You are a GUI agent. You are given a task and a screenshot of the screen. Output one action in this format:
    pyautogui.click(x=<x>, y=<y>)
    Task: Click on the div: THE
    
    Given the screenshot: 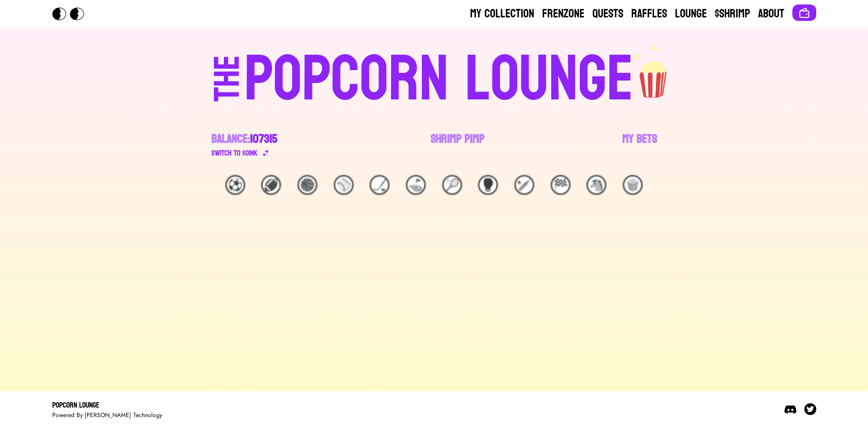 What is the action you would take?
    pyautogui.click(x=227, y=88)
    